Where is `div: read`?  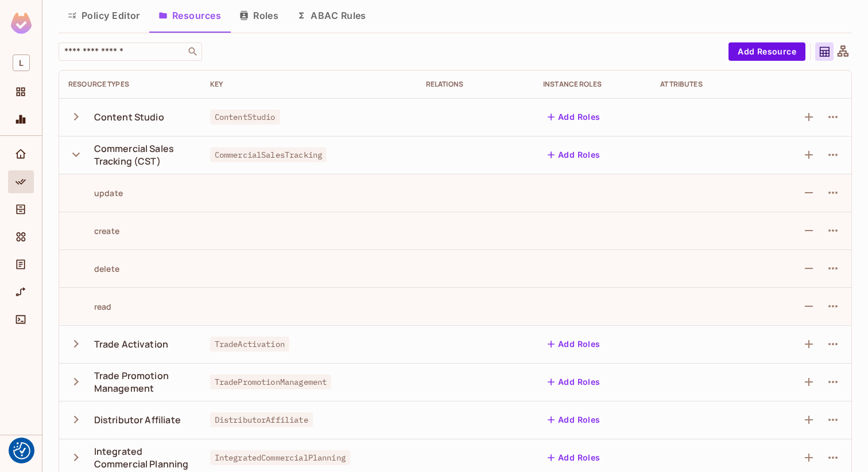 div: read is located at coordinates (90, 306).